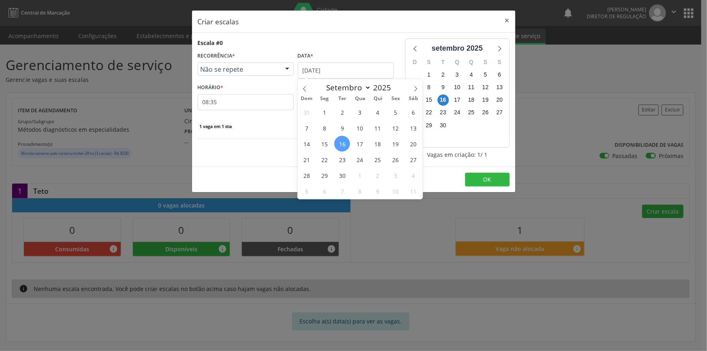 The height and width of the screenshot is (351, 707). I want to click on span: Setembro 27, 2025, so click(413, 159).